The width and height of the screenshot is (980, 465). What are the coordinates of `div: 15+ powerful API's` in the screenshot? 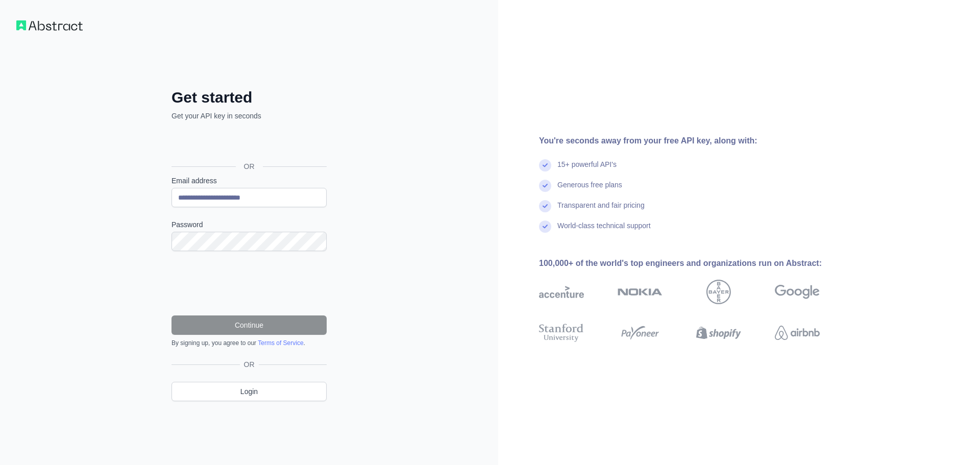 It's located at (588, 170).